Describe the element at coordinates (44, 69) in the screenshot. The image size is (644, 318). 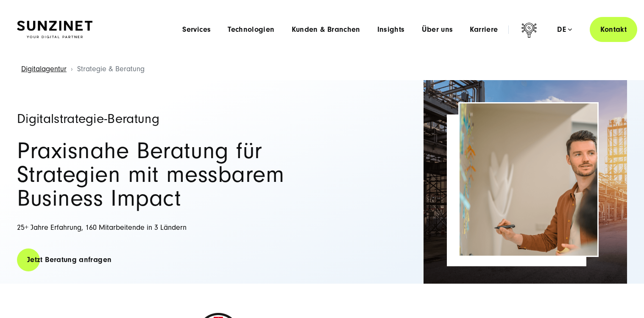
I see `a: Digitalagentur` at that location.